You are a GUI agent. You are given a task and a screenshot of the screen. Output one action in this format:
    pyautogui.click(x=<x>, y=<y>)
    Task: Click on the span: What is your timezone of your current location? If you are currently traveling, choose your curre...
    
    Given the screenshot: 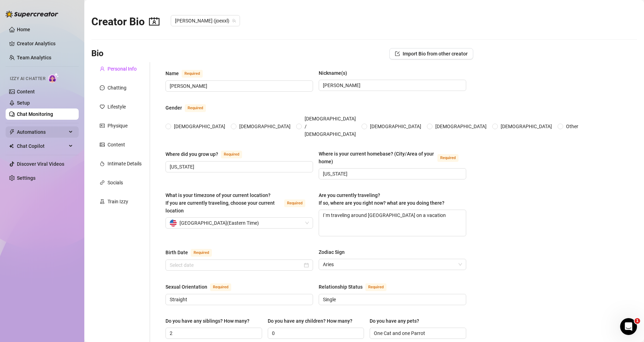 What is the action you would take?
    pyautogui.click(x=220, y=203)
    